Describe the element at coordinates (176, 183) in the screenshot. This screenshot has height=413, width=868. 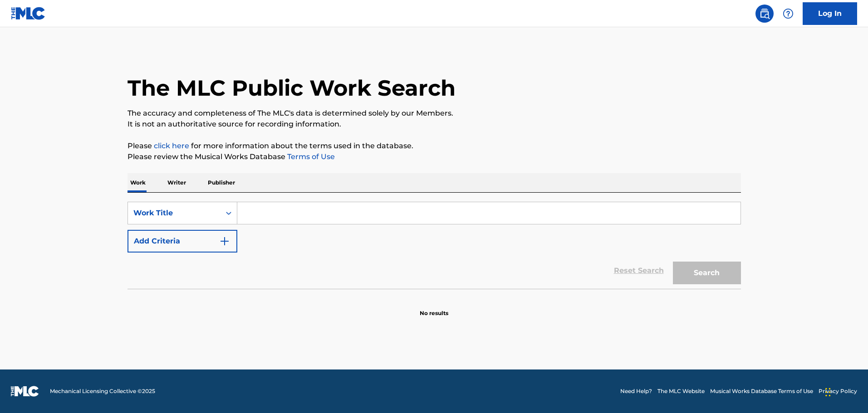
I see `p: Writer` at that location.